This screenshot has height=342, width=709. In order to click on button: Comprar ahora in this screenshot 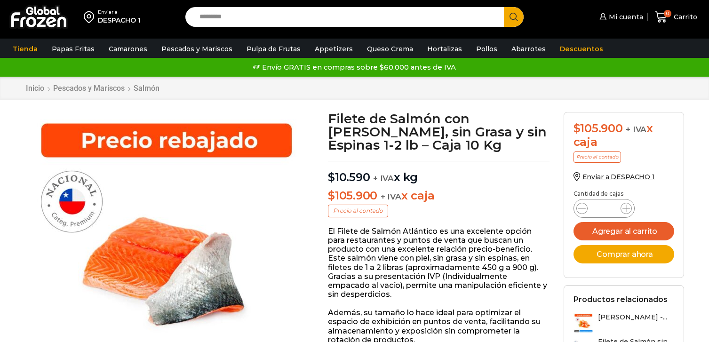, I will do `click(624, 254)`.